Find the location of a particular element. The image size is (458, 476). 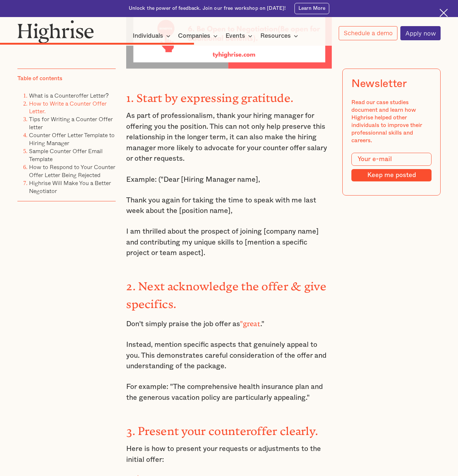

p: Example: ("Dear [Hiring Manager name], is located at coordinates (229, 180).